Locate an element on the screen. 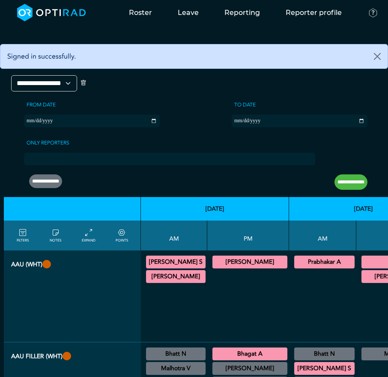  img: brand-opti-rad-logos-blue-and-white-d2f68631ba2948856bd03f2d395fb146ddc8fb01b4b6e9315ea85fa773367... is located at coordinates (51, 12).